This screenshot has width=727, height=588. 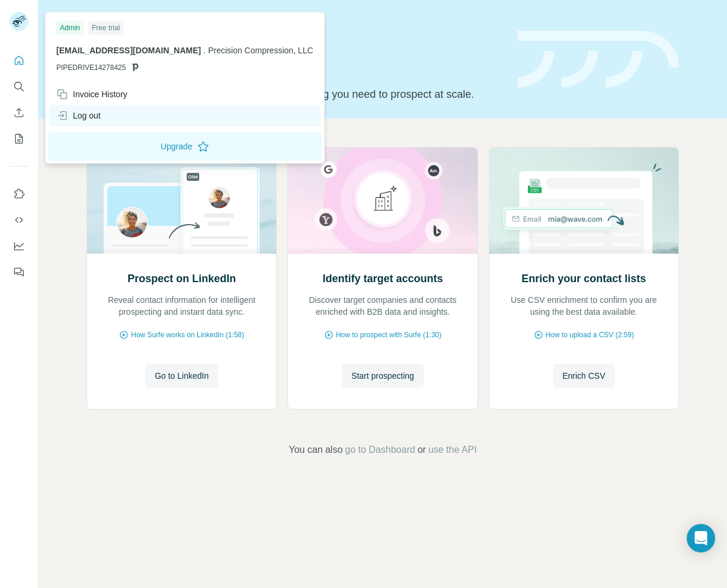 I want to click on span: How Surfe works on LinkedIn (1:58), so click(x=188, y=334).